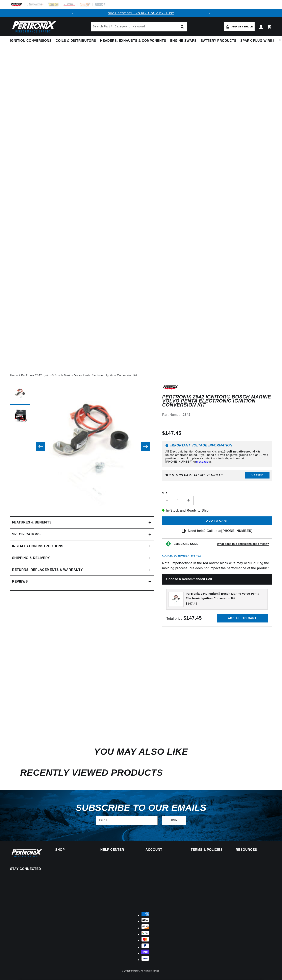 The height and width of the screenshot is (980, 282). Describe the element at coordinates (242, 27) in the screenshot. I see `span: Add my vehicle` at that location.